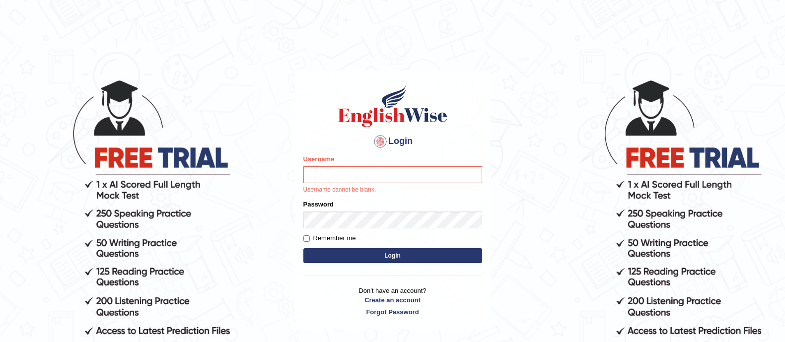  What do you see at coordinates (393, 106) in the screenshot?
I see `img: Logo of English Wise sign in for intelligent practice with AI` at bounding box center [393, 106].